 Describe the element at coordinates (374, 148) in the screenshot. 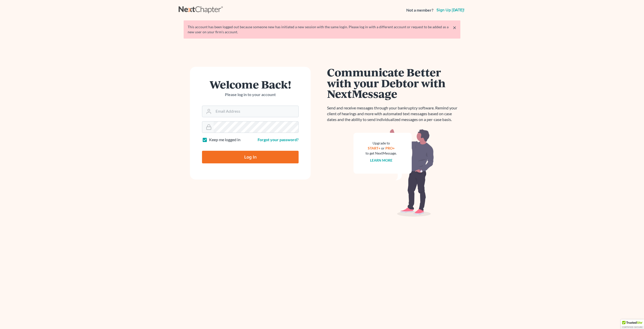

I see `a: START+` at that location.